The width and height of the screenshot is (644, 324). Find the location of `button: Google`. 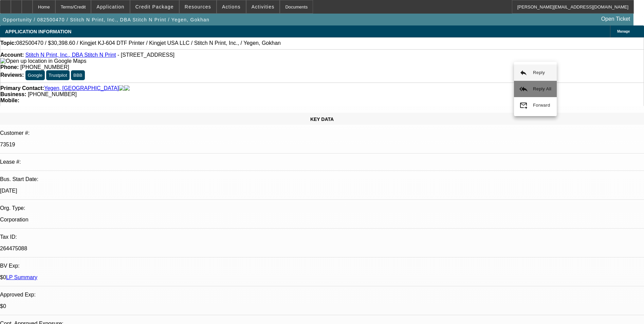

button: Google is located at coordinates (35, 75).